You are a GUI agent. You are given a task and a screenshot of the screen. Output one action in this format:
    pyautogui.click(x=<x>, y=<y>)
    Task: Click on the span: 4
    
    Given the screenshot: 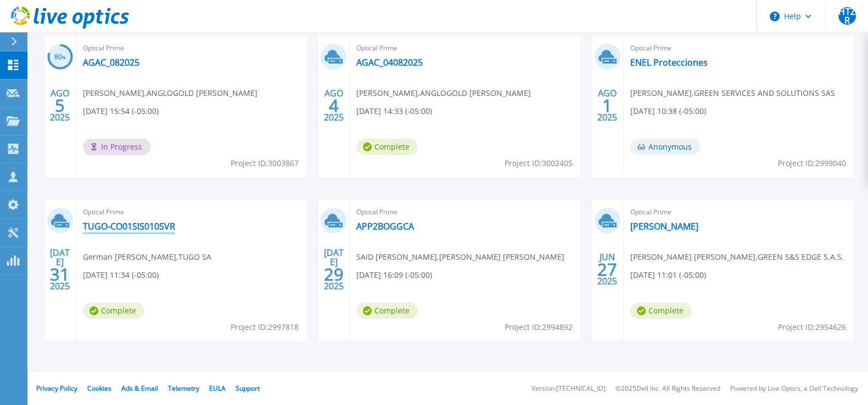 What is the action you would take?
    pyautogui.click(x=334, y=105)
    